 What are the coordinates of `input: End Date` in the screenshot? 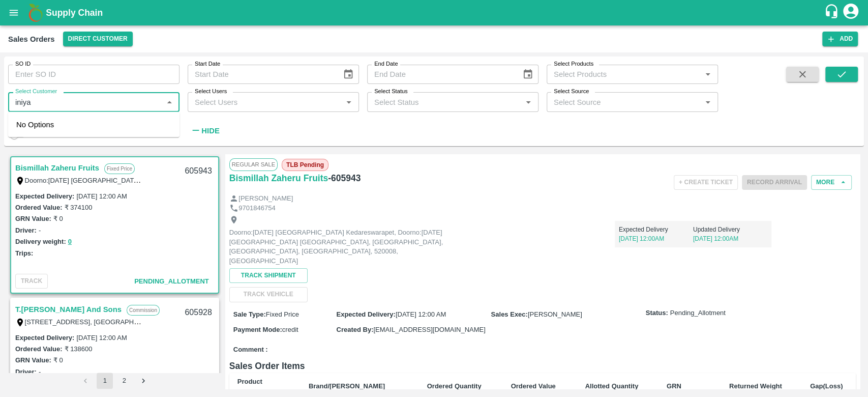 It's located at (441, 74).